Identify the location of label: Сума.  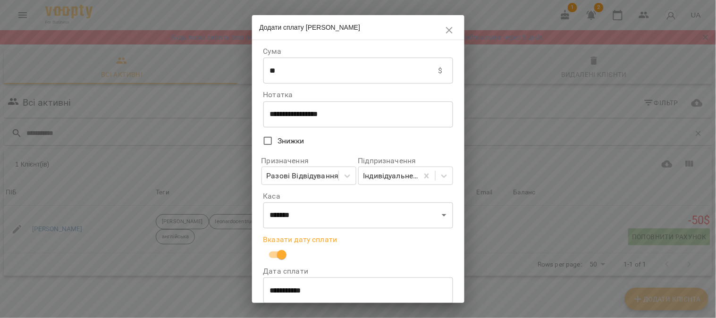
(358, 51).